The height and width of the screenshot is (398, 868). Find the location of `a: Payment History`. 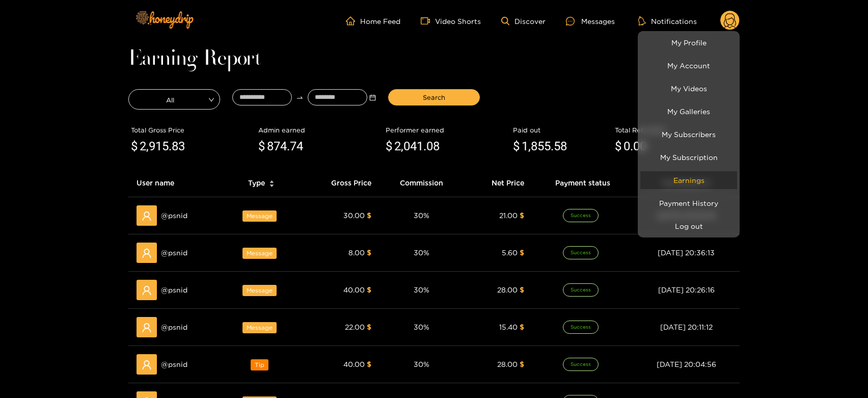

a: Payment History is located at coordinates (689, 203).